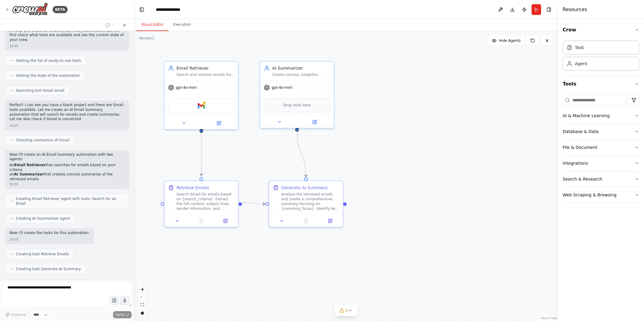 The height and width of the screenshot is (321, 644). I want to click on div: Database & Data, so click(580, 131).